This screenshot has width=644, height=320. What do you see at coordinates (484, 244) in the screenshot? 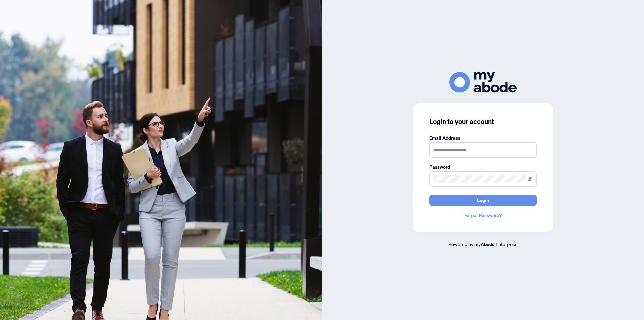
I see `a: myAbode` at bounding box center [484, 244].